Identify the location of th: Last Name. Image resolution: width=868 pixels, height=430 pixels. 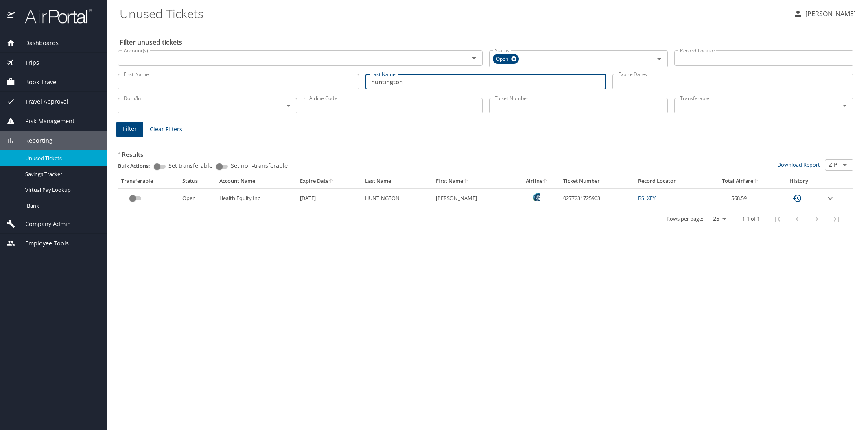
(397, 181).